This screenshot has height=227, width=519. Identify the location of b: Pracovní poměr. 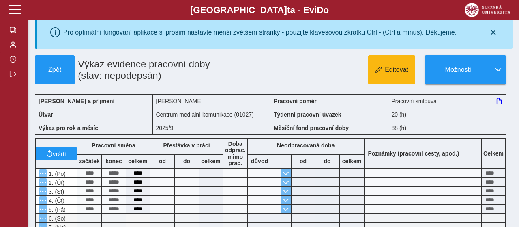
(295, 101).